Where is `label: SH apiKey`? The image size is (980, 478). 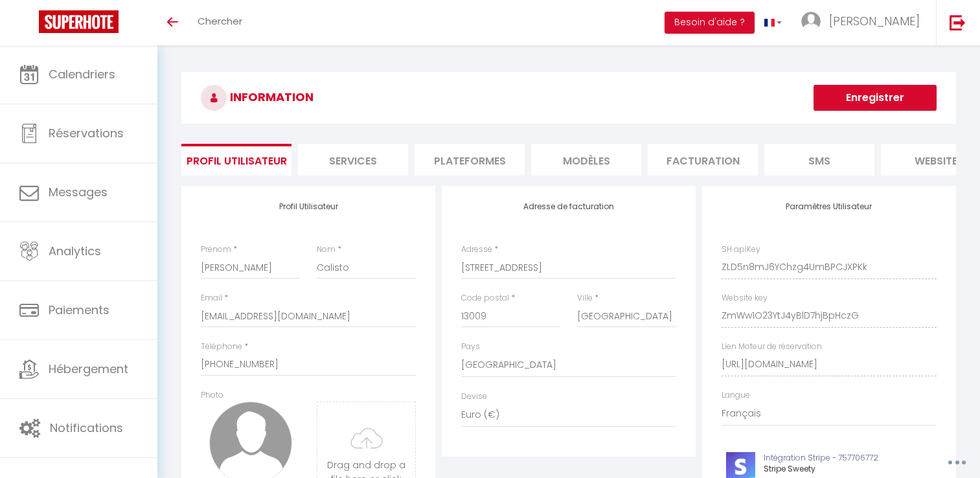
label: SH apiKey is located at coordinates (741, 249).